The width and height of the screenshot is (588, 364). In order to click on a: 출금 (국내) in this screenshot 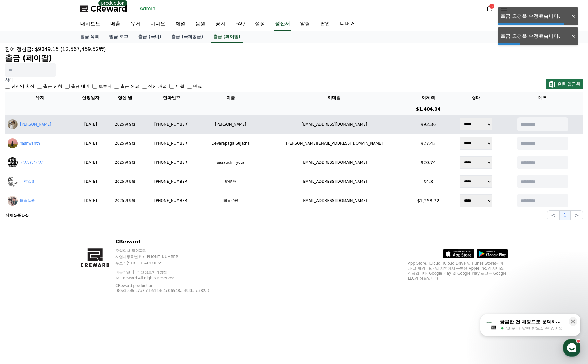, I will do `click(150, 37)`.